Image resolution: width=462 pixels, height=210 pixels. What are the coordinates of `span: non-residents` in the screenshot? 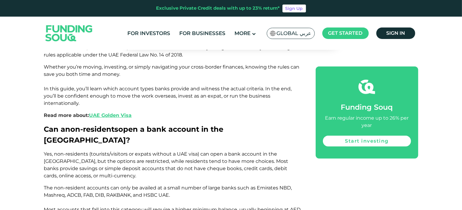 It's located at (92, 129).